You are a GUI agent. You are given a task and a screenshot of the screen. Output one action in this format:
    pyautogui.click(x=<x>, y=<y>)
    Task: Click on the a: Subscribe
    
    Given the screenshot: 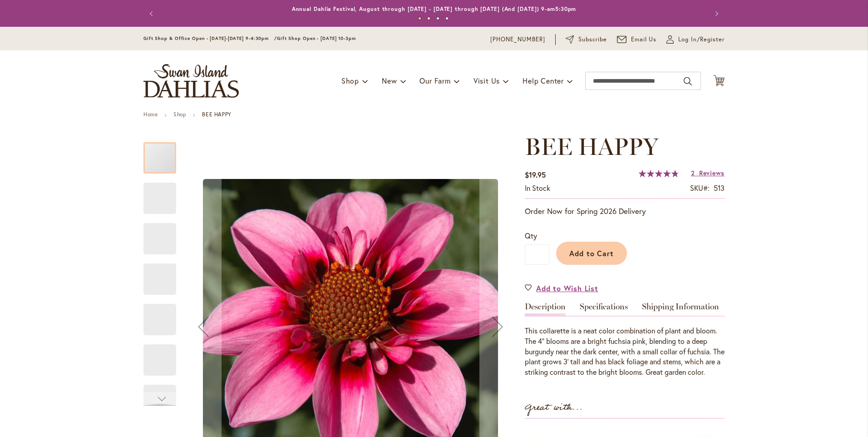 What is the action you would take?
    pyautogui.click(x=586, y=39)
    